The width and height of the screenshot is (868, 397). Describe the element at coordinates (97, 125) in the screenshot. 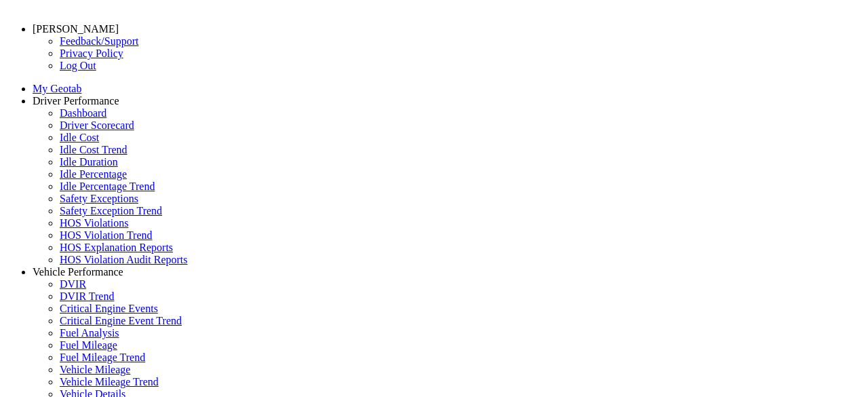

I see `a: Driver Scorecard` at that location.